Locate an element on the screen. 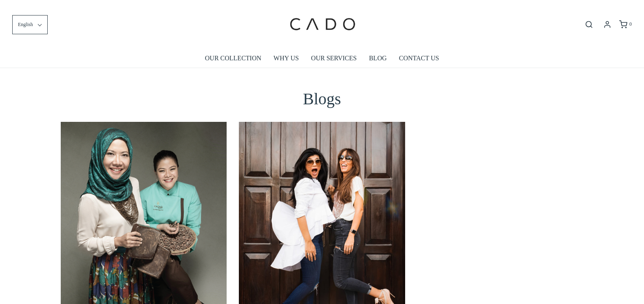 The image size is (644, 304). a: CONTACT US is located at coordinates (419, 58).